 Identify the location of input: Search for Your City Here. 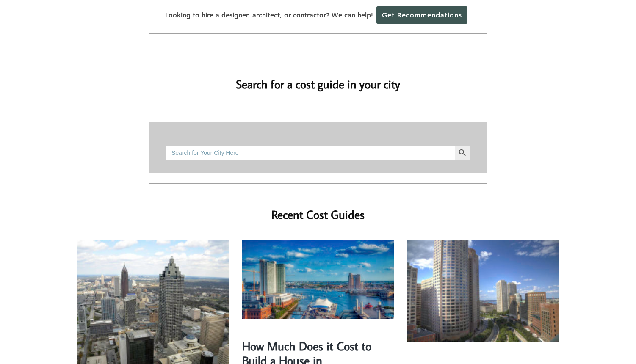
(310, 153).